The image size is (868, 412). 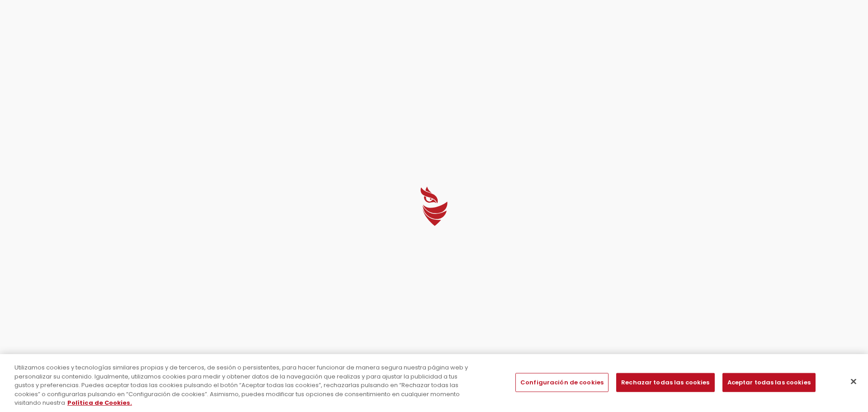 I want to click on button: Rechazar todas las cookies, so click(x=665, y=383).